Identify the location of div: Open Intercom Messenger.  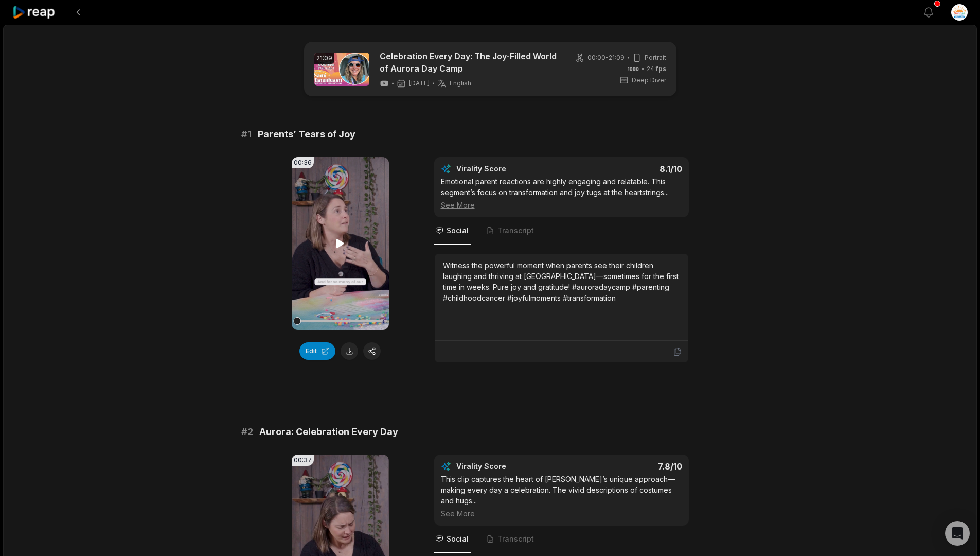
(957, 533).